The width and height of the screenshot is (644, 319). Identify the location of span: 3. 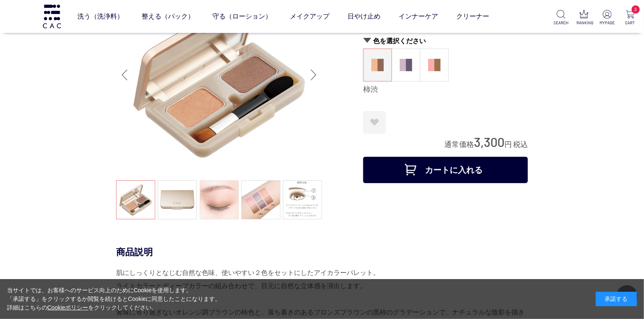
(636, 10).